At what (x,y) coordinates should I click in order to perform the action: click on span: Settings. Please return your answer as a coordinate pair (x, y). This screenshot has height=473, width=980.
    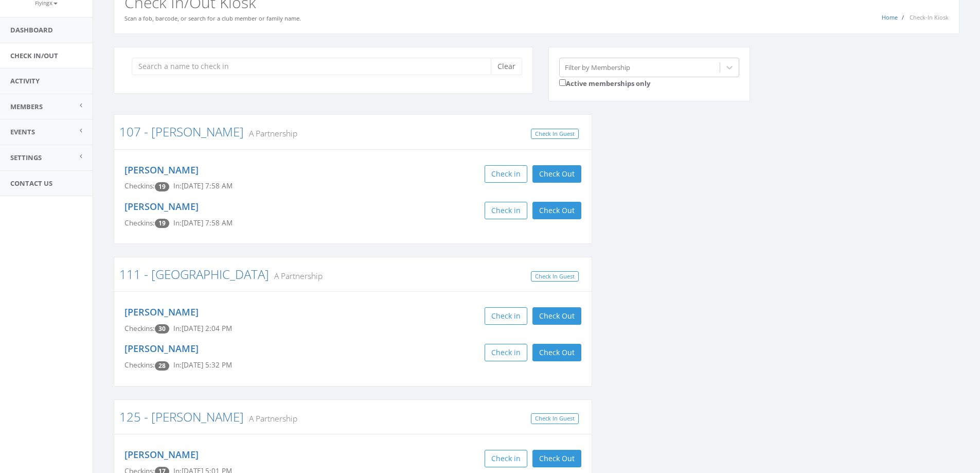
    Looking at the image, I should click on (26, 157).